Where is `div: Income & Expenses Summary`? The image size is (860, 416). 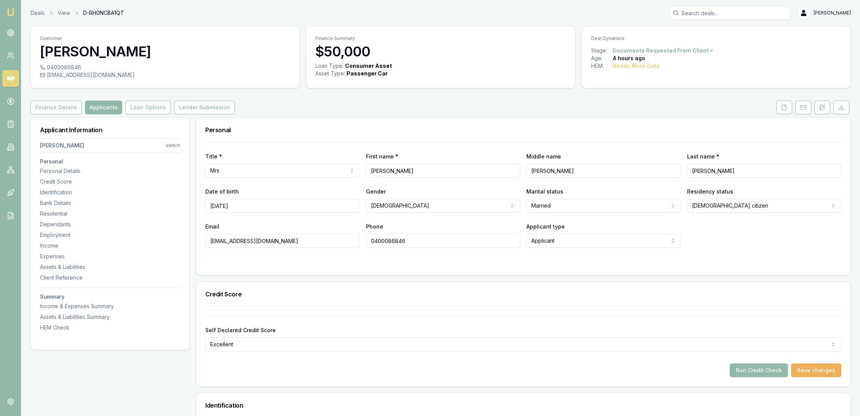 div: Income & Expenses Summary is located at coordinates (110, 306).